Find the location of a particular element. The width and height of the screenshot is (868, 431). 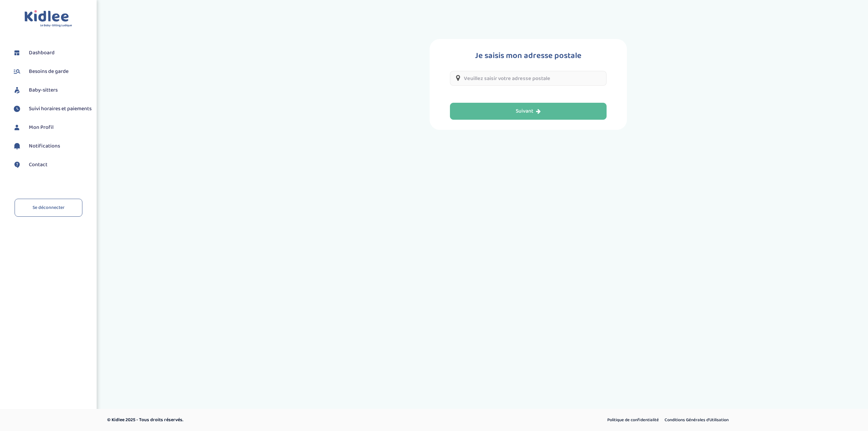

a: Politique de confidentialité is located at coordinates (633, 420).